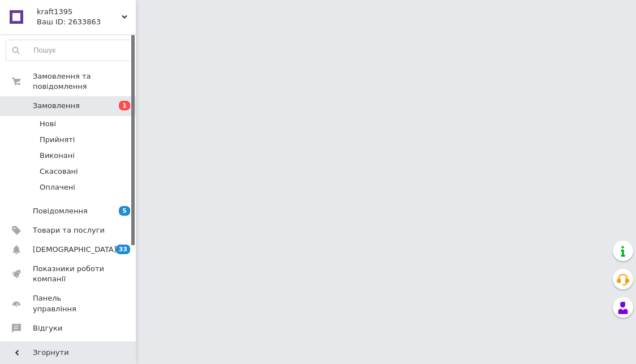  Describe the element at coordinates (48, 328) in the screenshot. I see `span: Відгуки` at that location.